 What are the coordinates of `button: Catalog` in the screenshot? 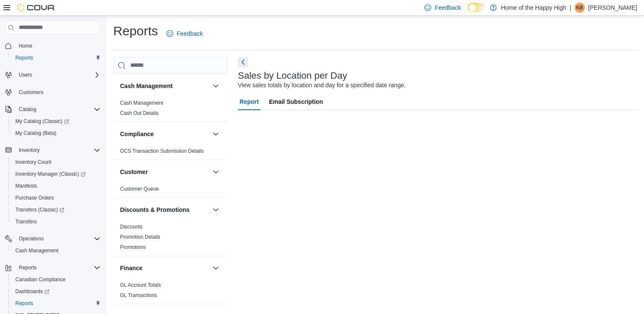 It's located at (28, 109).